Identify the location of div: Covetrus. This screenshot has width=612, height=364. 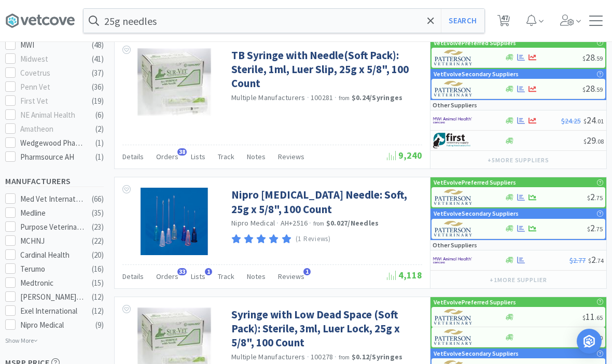
(52, 73).